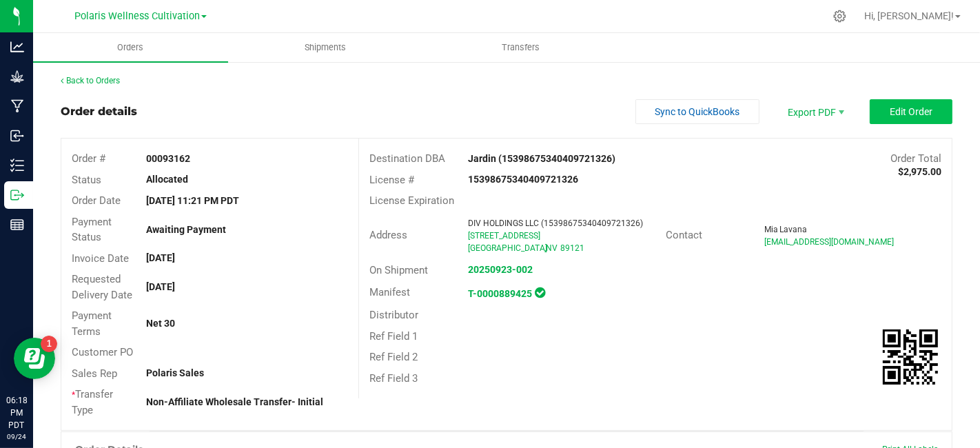 The width and height of the screenshot is (980, 448). I want to click on span: Customer PO, so click(102, 352).